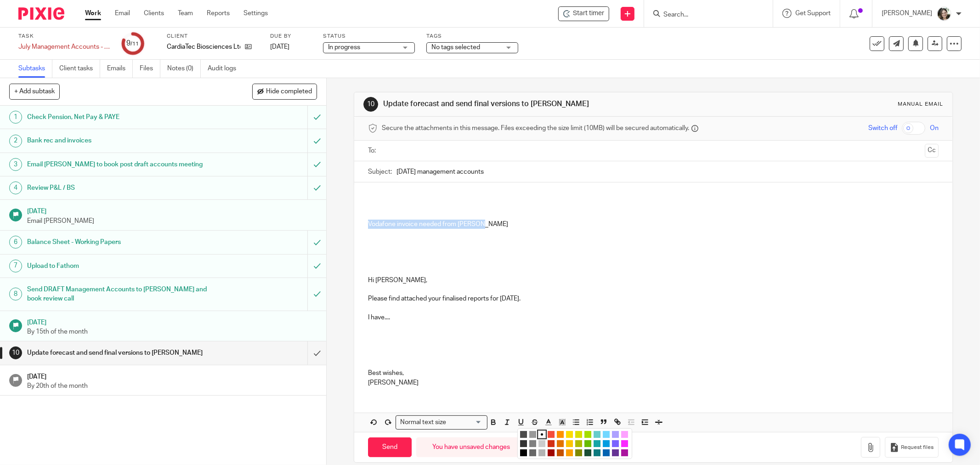  Describe the element at coordinates (542, 453) in the screenshot. I see `li: color:#B3B3B3` at that location.